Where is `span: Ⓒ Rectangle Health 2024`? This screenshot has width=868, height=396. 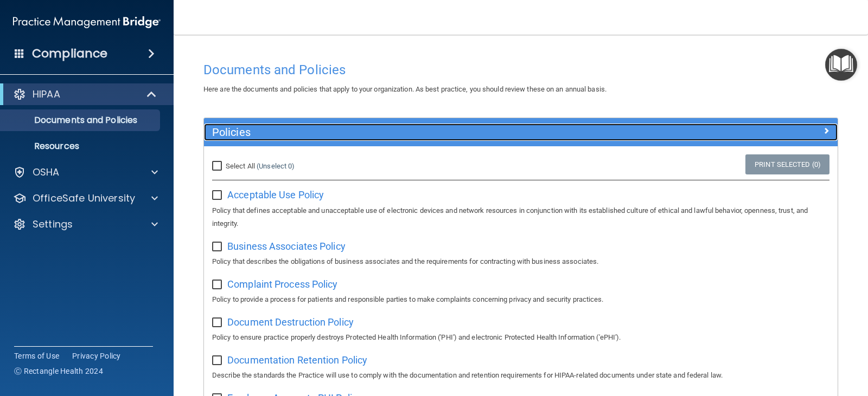 span: Ⓒ Rectangle Health 2024 is located at coordinates (58, 371).